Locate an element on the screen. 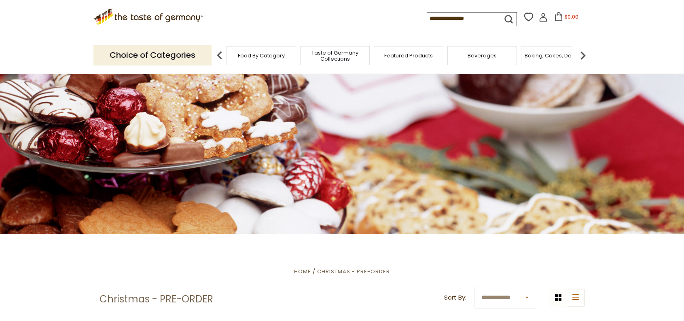 Image resolution: width=684 pixels, height=321 pixels. h1: Christmas - PRE-ORDER is located at coordinates (156, 299).